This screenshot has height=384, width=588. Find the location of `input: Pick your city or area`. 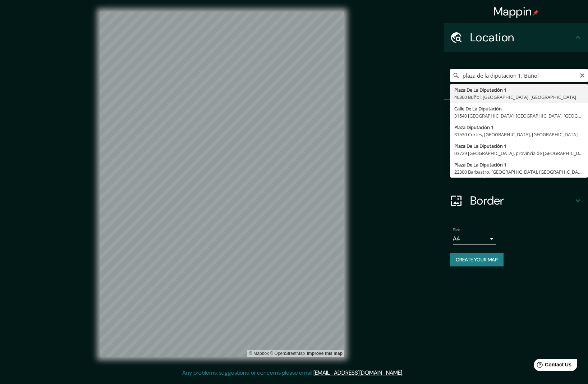

input: Pick your city or area is located at coordinates (519, 75).